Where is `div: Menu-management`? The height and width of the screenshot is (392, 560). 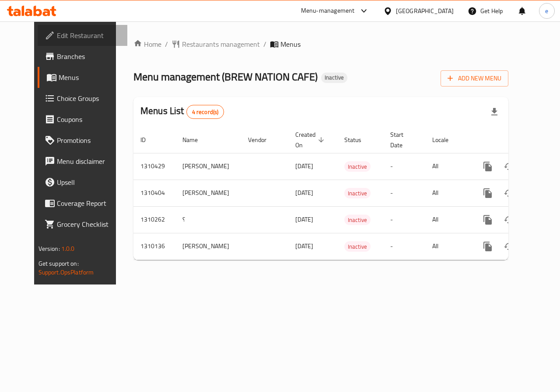
div: Menu-management is located at coordinates (328, 11).